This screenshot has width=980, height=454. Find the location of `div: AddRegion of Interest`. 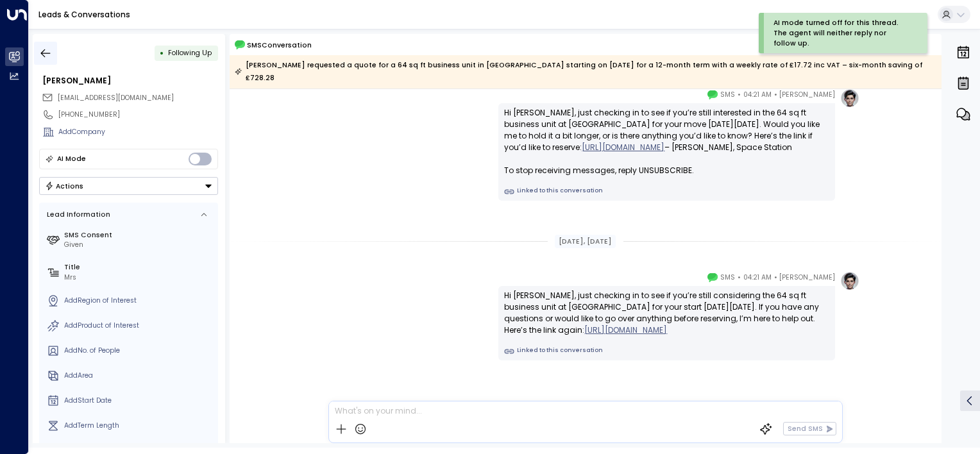

div: AddRegion of Interest is located at coordinates (140, 301).